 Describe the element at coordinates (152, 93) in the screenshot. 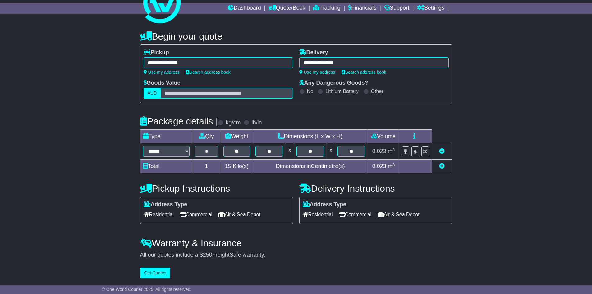

I see `label: AUD` at that location.